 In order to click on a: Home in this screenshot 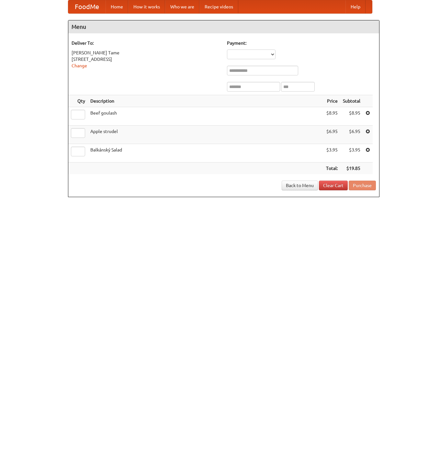, I will do `click(117, 7)`.